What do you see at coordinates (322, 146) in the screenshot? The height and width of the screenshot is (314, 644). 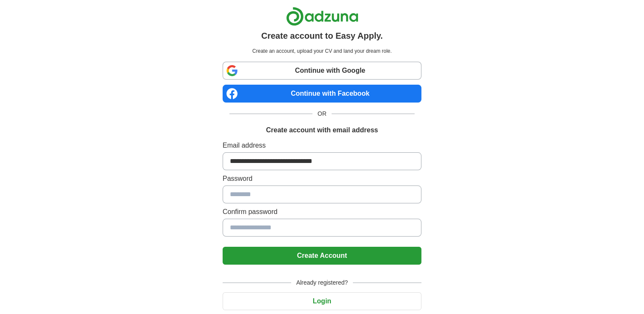 I see `label: Email address` at bounding box center [322, 146].